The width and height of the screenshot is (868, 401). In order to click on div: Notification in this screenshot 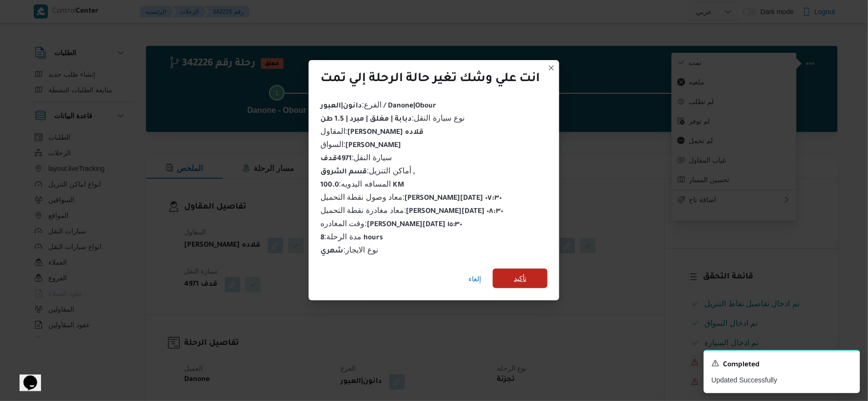, I will do `click(782, 365)`.